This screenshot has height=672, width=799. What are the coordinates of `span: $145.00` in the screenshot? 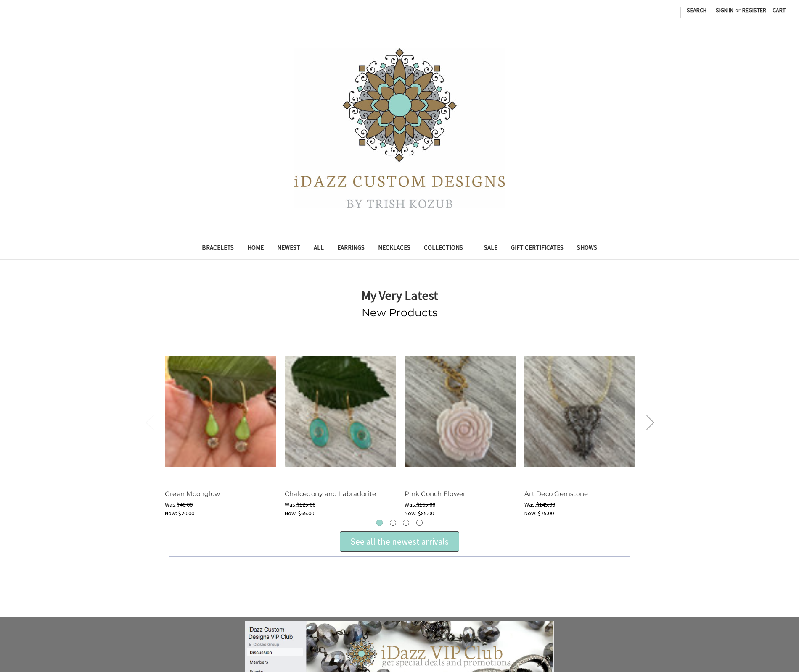 It's located at (545, 505).